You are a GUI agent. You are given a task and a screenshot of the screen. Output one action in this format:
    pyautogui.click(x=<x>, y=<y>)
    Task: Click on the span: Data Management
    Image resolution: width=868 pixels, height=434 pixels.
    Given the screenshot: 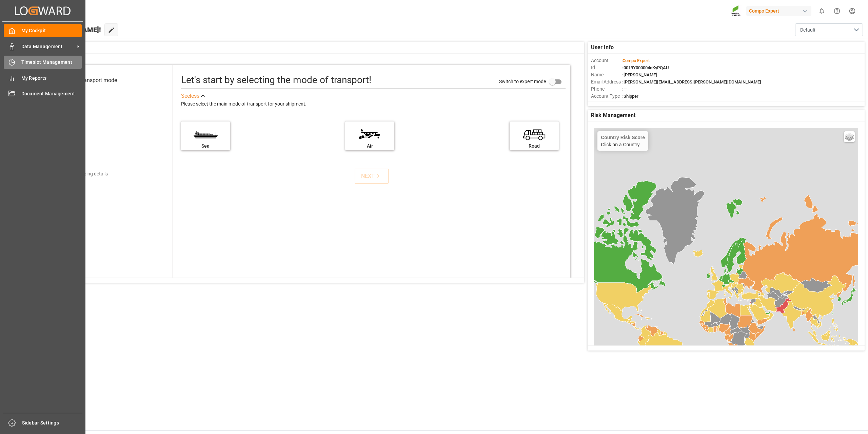 What is the action you would take?
    pyautogui.click(x=48, y=47)
    